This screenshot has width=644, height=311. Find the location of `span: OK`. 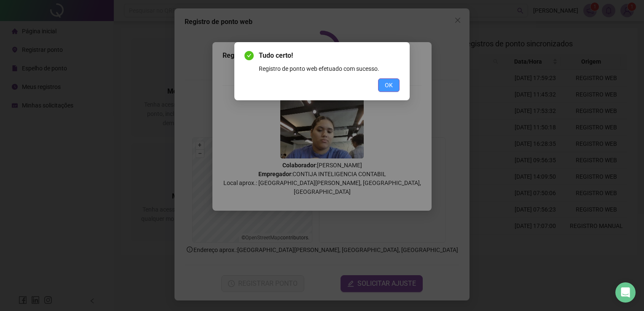

span: OK is located at coordinates (388, 85).